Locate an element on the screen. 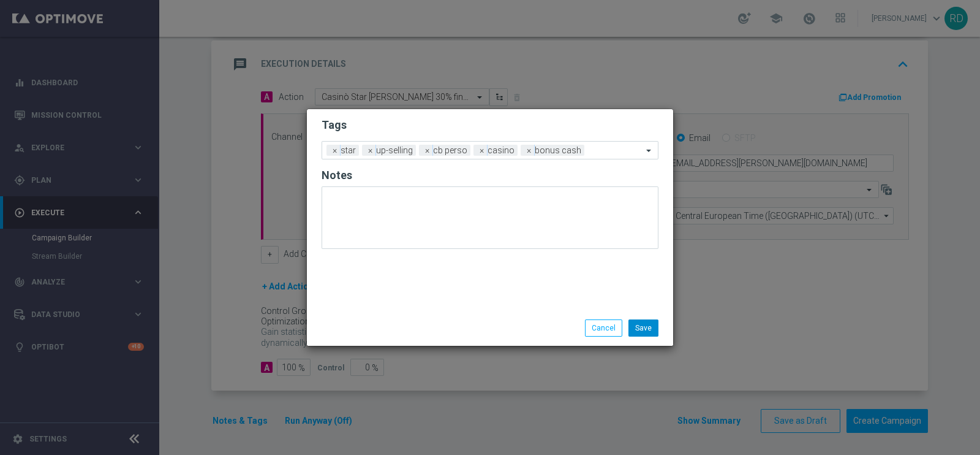  button: Cancel is located at coordinates (604, 328).